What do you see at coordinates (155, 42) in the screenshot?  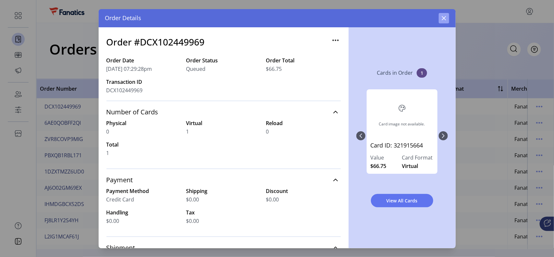 I see `h3: Order #DCX102449969` at bounding box center [155, 42].